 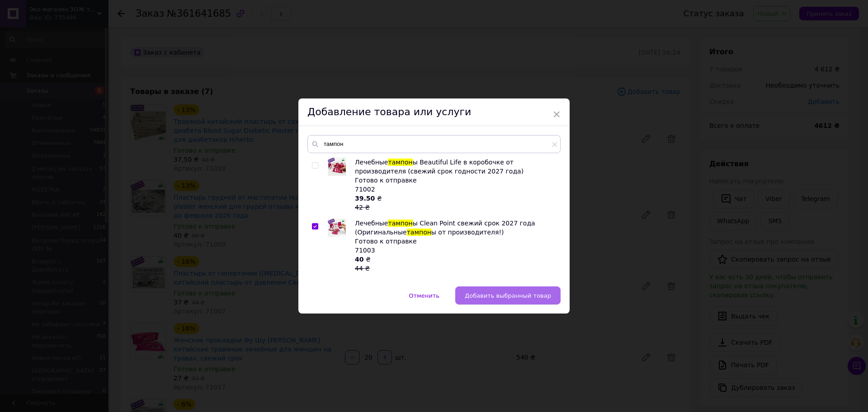 I want to click on span: Добавить выбранный товар, so click(x=508, y=296).